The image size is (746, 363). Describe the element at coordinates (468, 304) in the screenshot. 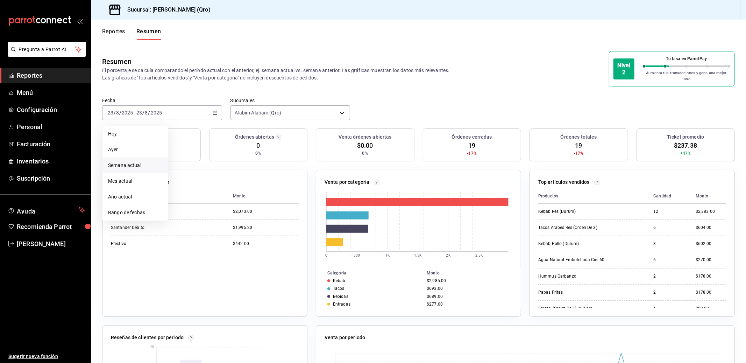

I see `div: $277.00` at that location.